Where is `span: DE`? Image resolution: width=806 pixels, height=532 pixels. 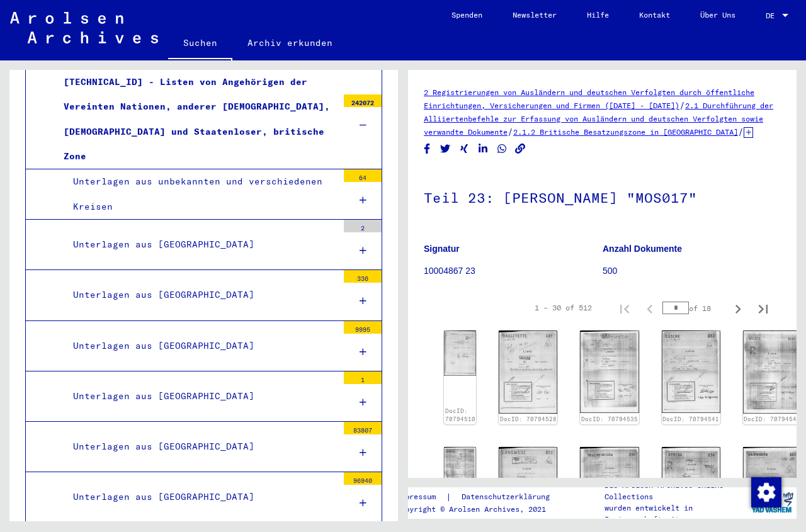 span: DE is located at coordinates (773, 15).